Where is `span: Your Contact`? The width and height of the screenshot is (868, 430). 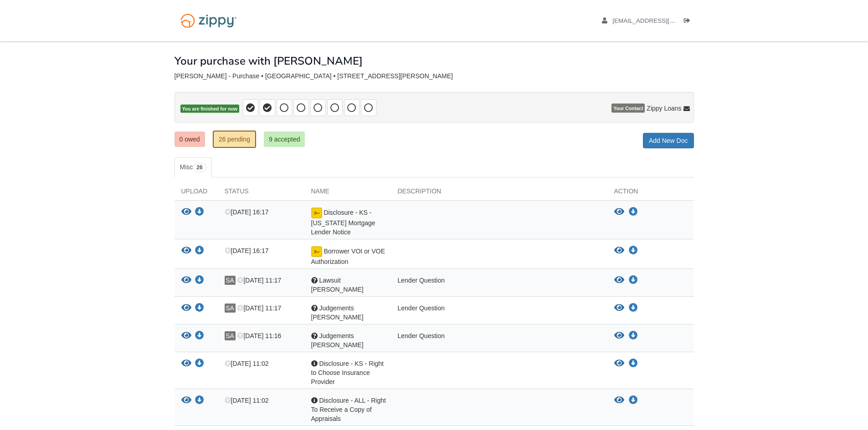
span: Your Contact is located at coordinates (628, 108).